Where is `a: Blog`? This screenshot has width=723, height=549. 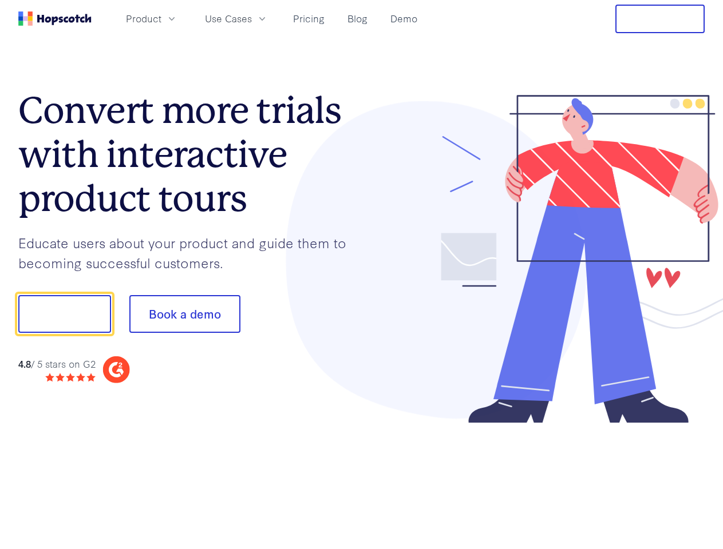
a: Blog is located at coordinates (357, 18).